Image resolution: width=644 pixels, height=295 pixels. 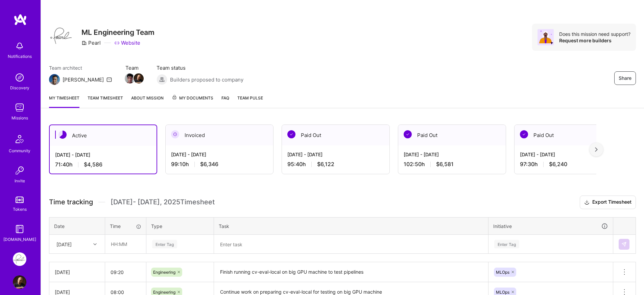 What do you see at coordinates (325, 164) in the screenshot?
I see `span: $6,122` at bounding box center [325, 164].